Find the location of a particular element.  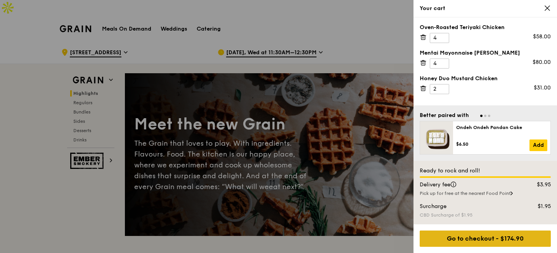

div: Ready to rock and roll! is located at coordinates (485, 171).